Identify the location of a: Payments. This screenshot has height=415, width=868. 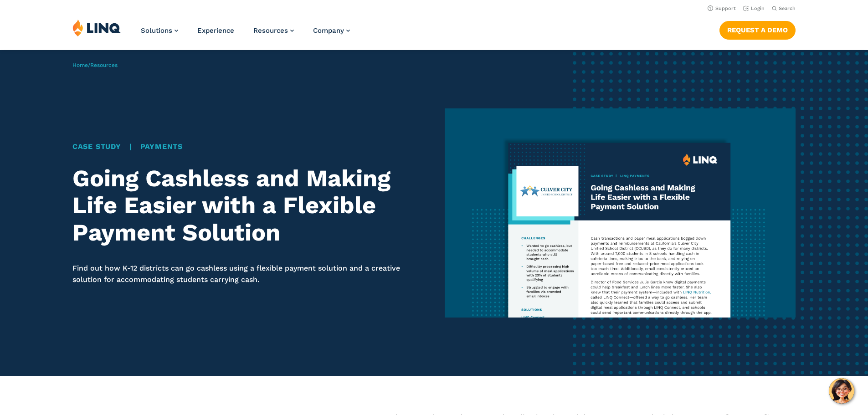
(162, 146).